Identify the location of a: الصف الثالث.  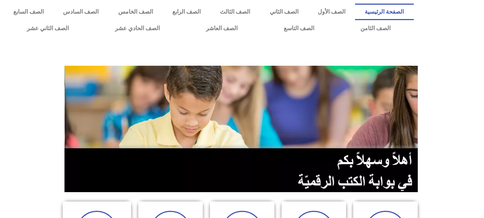
(235, 12).